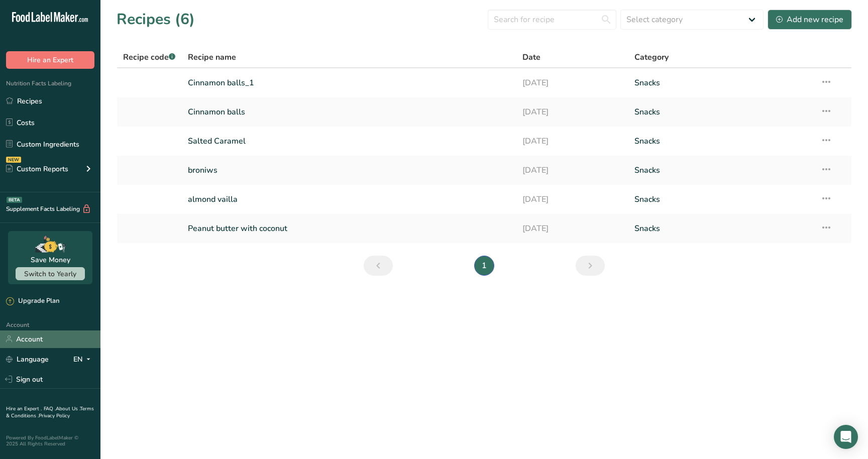 This screenshot has height=459, width=868. I want to click on a: Previous page, so click(378, 265).